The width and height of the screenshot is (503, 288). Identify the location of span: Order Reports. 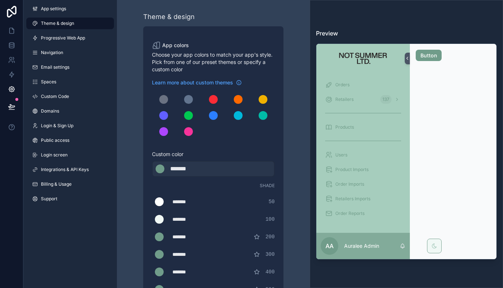
(350, 213).